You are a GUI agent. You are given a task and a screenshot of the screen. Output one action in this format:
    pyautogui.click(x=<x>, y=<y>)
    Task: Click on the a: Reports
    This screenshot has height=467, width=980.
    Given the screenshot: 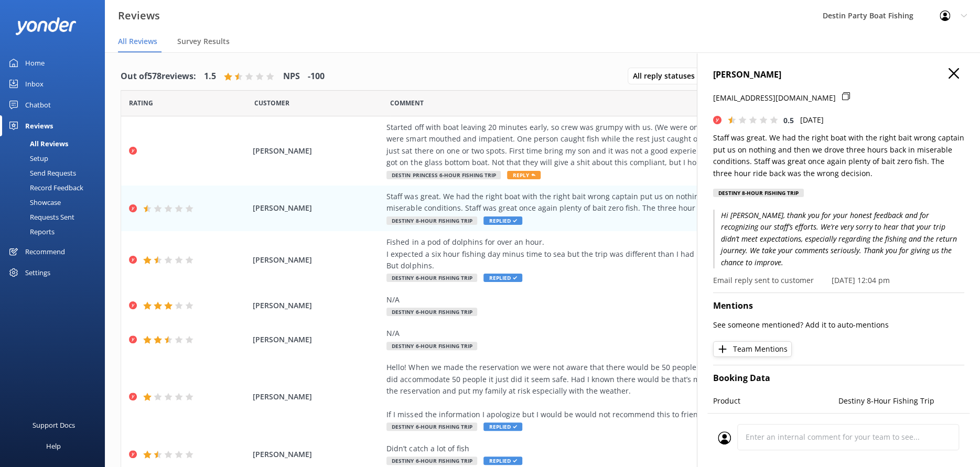 What is the action you would take?
    pyautogui.click(x=55, y=232)
    